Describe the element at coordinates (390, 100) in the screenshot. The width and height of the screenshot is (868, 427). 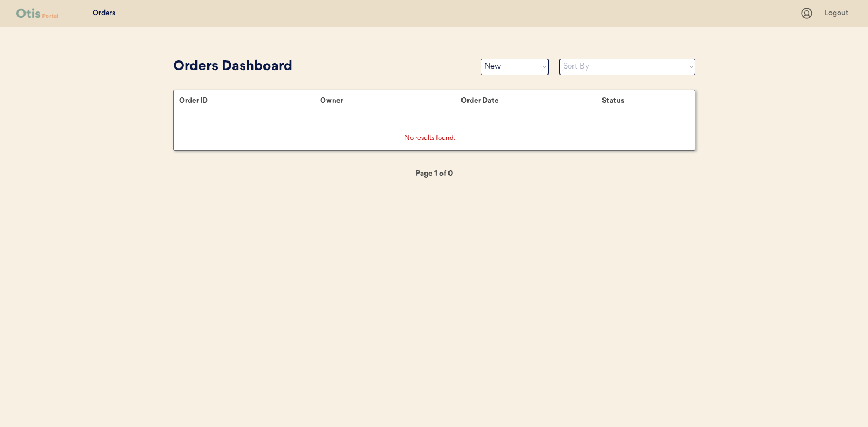
I see `div: Owner` at that location.